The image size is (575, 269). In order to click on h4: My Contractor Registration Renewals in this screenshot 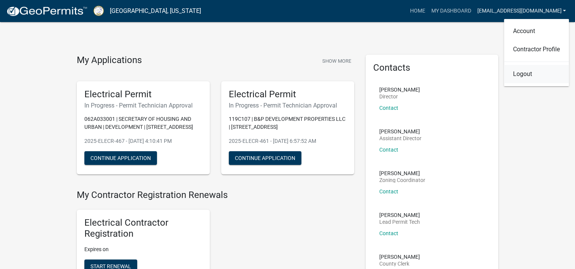, I will do `click(216, 195)`.